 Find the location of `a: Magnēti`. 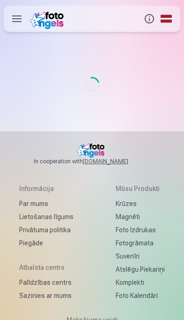

a: Magnēti is located at coordinates (140, 216).